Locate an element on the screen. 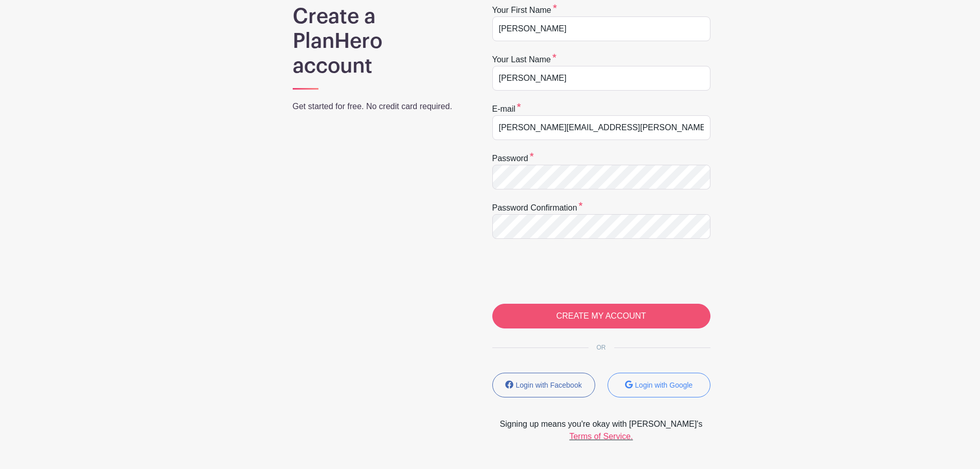  label: E-mail is located at coordinates (507, 109).